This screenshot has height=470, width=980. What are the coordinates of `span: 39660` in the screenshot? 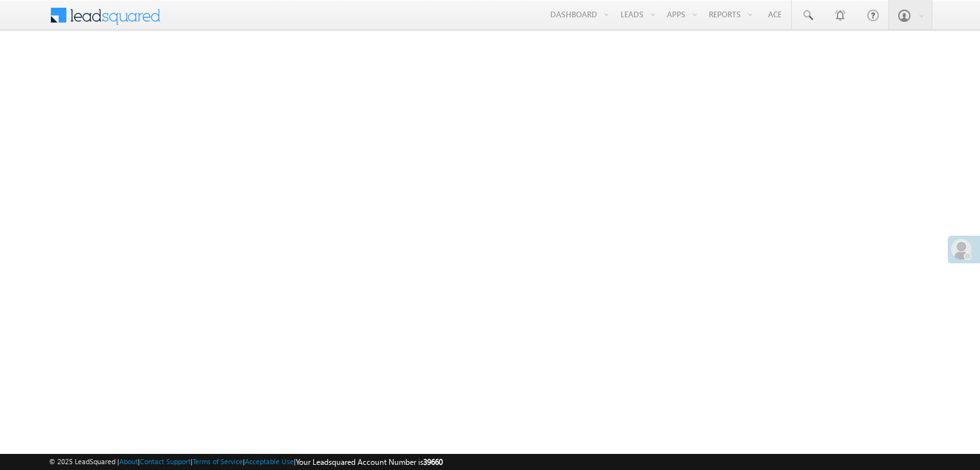 It's located at (433, 462).